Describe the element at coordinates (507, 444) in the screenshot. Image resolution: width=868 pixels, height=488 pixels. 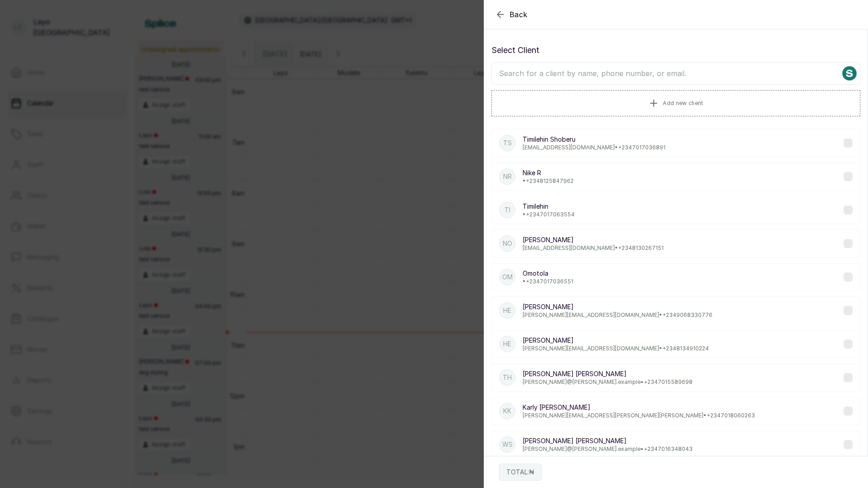
I see `p: WS` at that location.